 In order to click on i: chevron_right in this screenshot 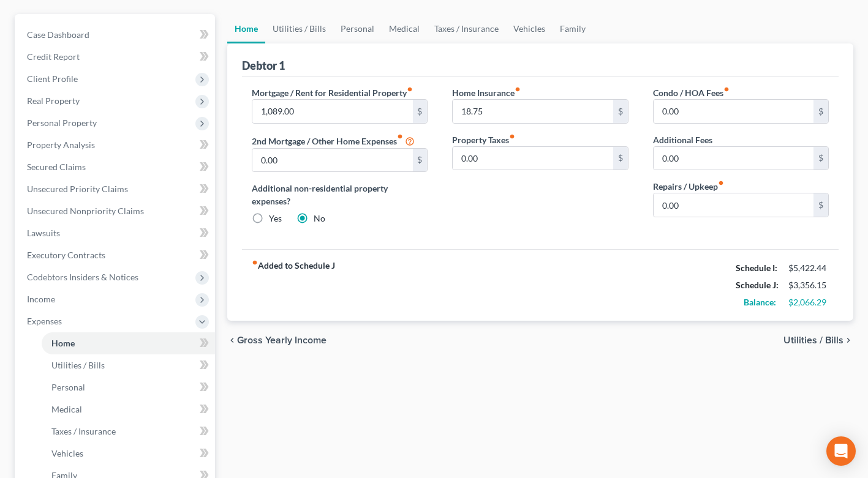, I will do `click(848, 340)`.